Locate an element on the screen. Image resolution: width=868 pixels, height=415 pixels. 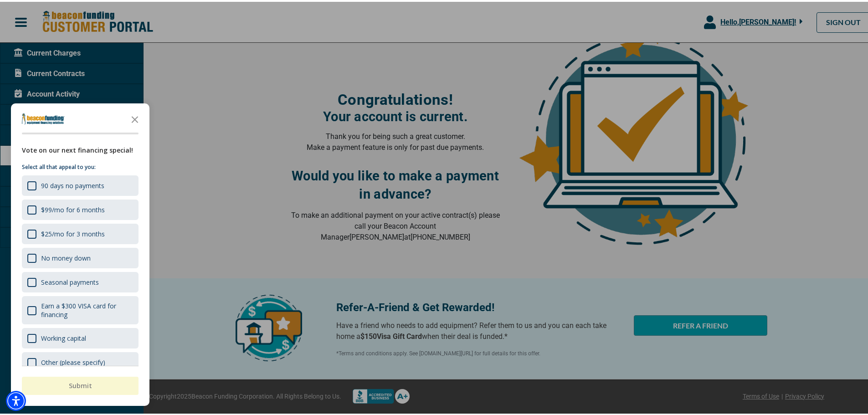
div: Survey is located at coordinates (80, 253).